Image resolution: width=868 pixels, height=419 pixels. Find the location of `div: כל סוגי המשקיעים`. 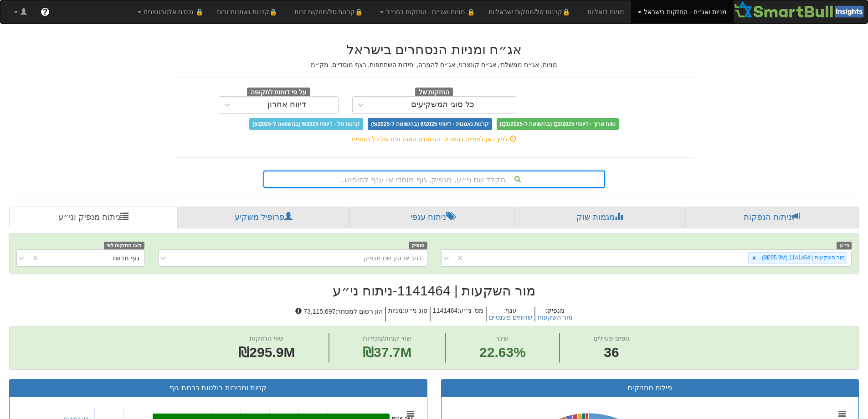

div: כל סוגי המשקיעים is located at coordinates (442, 105).